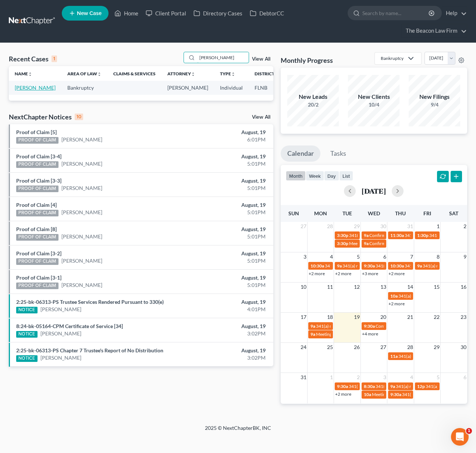 The height and width of the screenshot is (453, 476). Describe the element at coordinates (24, 73) in the screenshot. I see `a: Nameunfold_more` at that location.